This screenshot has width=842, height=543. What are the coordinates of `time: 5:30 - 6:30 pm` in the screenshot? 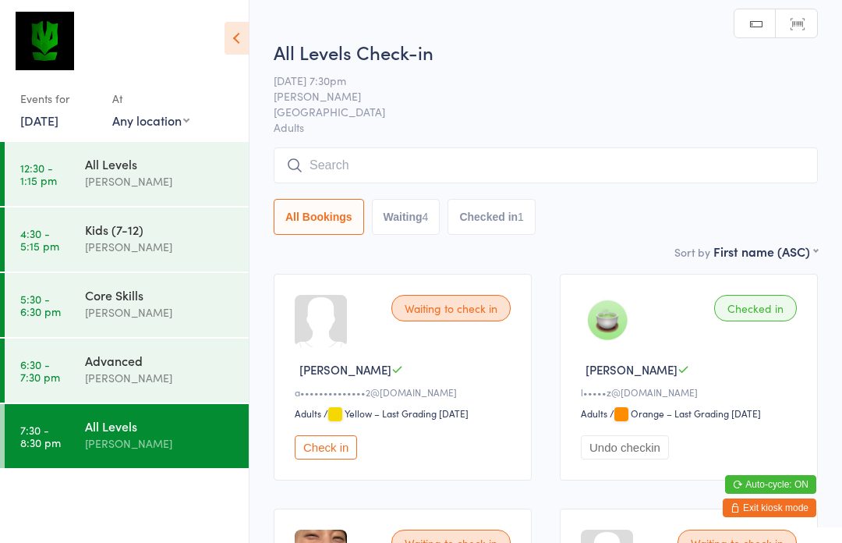 It's located at (41, 305).